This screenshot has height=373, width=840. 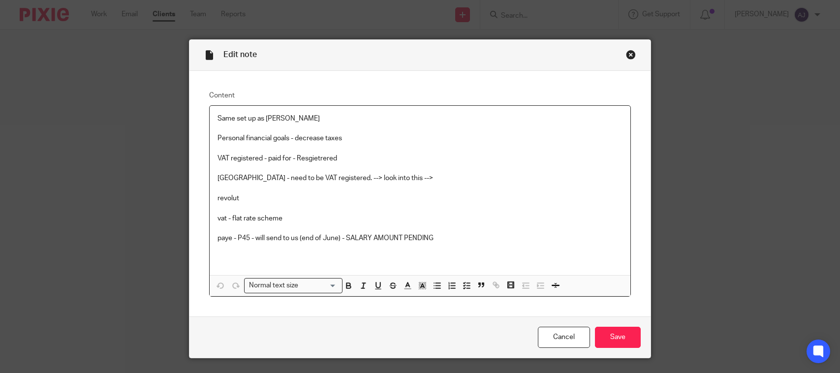 What do you see at coordinates (420, 158) in the screenshot?
I see `p: VAT registered - paid for - Resgietrered` at bounding box center [420, 158].